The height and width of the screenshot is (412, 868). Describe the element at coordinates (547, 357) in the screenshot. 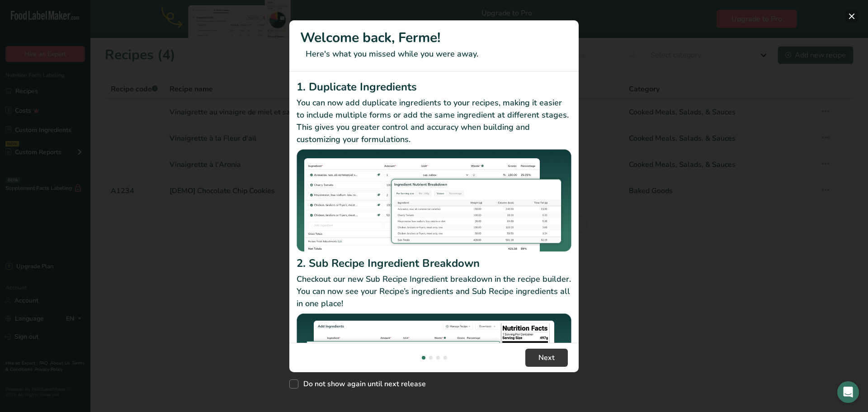

I see `span: Next` at that location.